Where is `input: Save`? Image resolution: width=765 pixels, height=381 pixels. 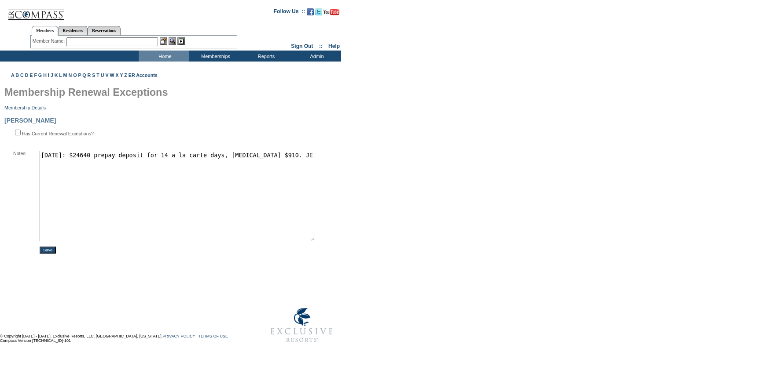
input: Save is located at coordinates (48, 250).